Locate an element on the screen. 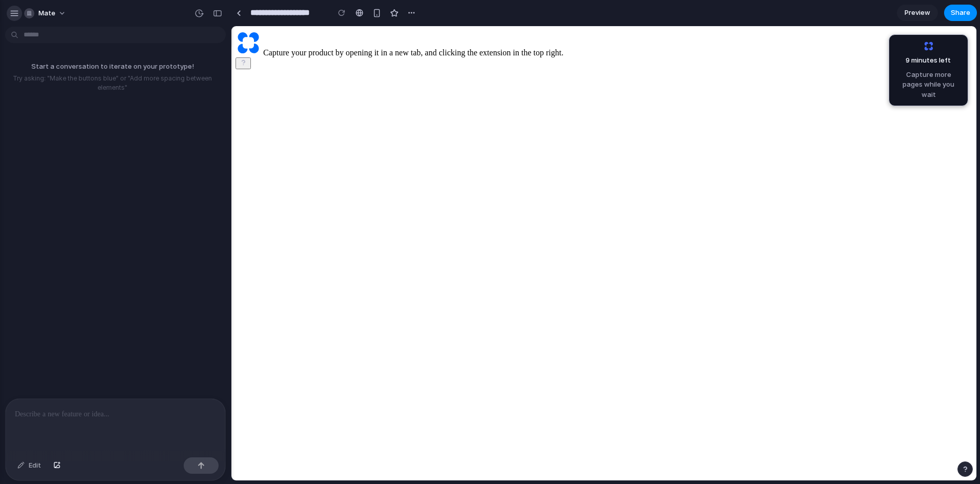 The image size is (980, 484). button: mate is located at coordinates (46, 13).